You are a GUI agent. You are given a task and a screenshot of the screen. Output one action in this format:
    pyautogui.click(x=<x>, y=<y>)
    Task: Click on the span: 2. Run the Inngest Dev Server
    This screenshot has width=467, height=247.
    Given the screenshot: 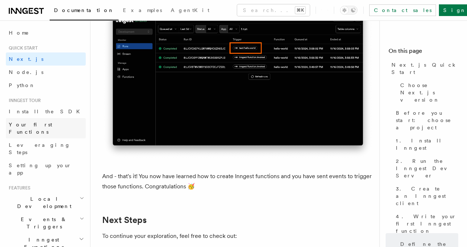 What is the action you would take?
    pyautogui.click(x=427, y=168)
    